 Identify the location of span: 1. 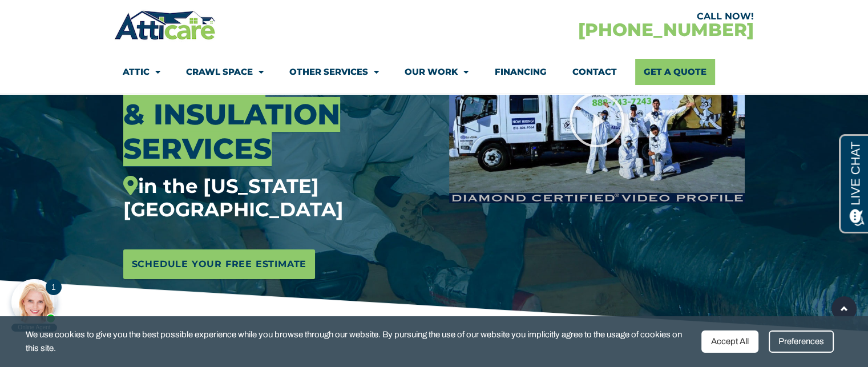
(48, 40).